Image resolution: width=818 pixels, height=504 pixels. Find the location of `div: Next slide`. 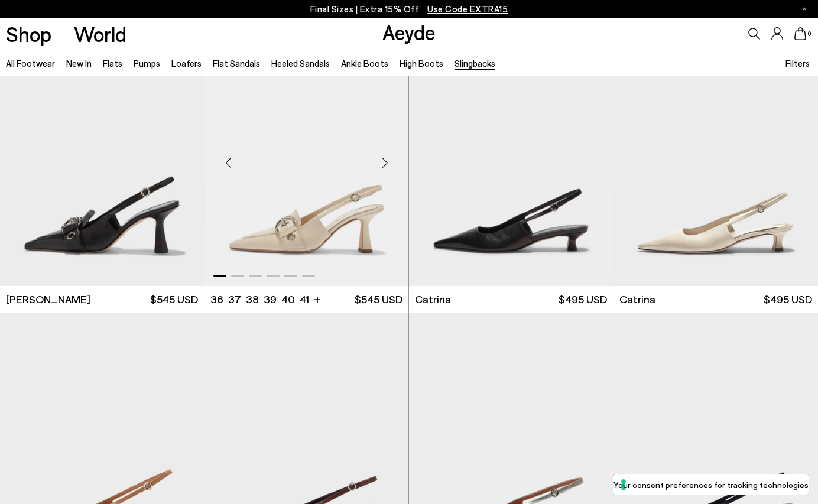

div: Next slide is located at coordinates (385, 163).